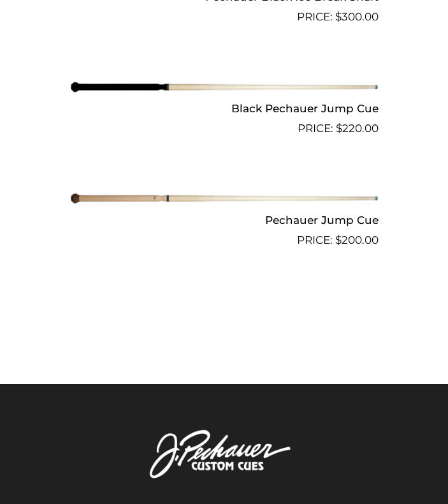 Image resolution: width=448 pixels, height=504 pixels. What do you see at coordinates (224, 99) in the screenshot?
I see `a: Black Pechauer Jump Cue $220.00` at bounding box center [224, 99].